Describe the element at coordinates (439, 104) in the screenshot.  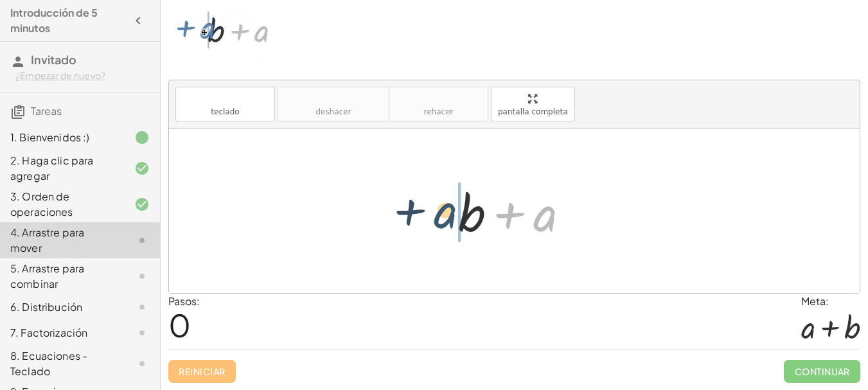
I see `button: rehacerrehacer` at that location.